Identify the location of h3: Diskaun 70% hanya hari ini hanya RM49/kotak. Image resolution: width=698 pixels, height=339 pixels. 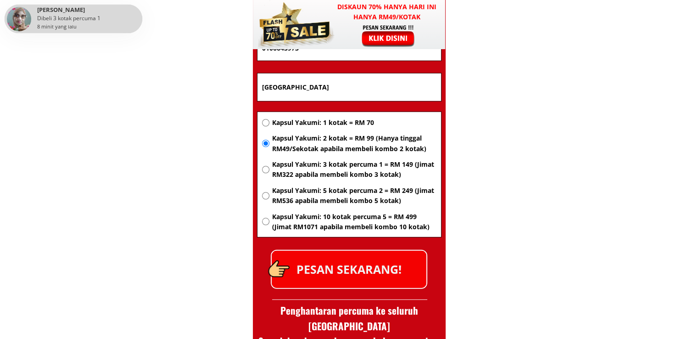
(387, 12).